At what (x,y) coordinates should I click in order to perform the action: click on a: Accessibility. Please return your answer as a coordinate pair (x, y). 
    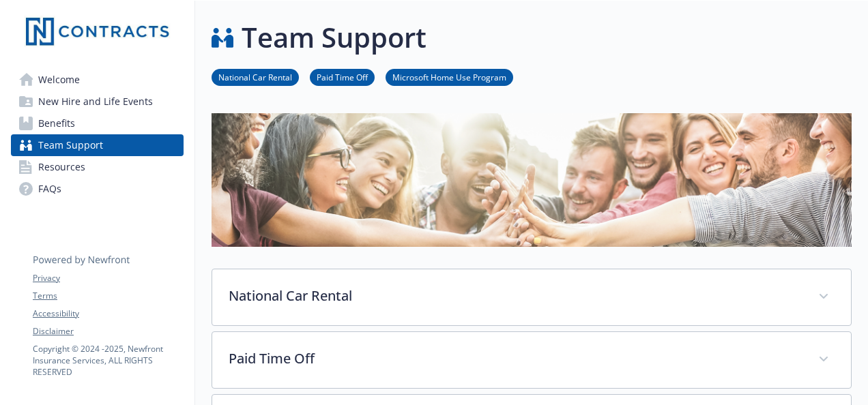
    Looking at the image, I should click on (108, 314).